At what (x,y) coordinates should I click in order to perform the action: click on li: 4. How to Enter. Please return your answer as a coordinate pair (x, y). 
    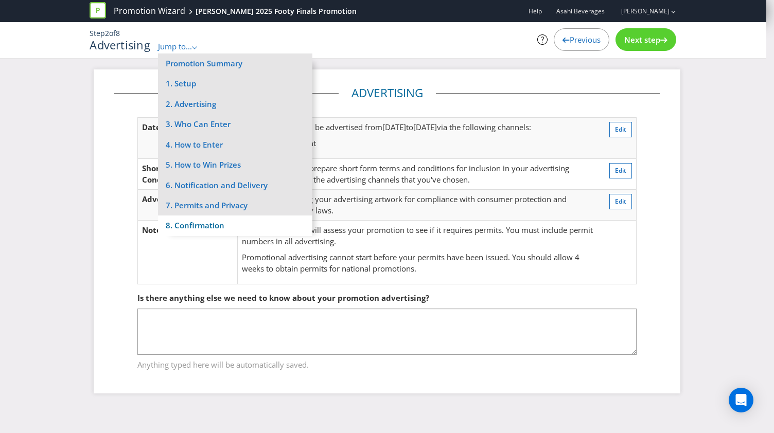
    Looking at the image, I should click on (235, 145).